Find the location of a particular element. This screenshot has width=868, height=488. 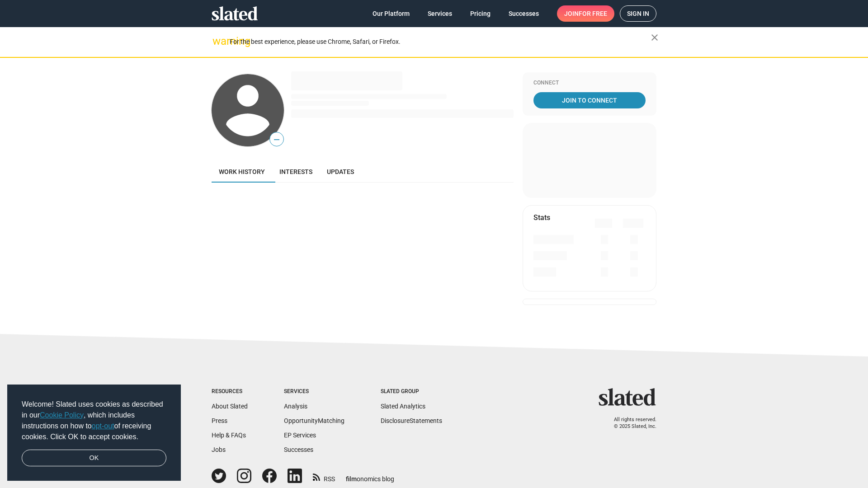

span: Pricing is located at coordinates (480, 14).